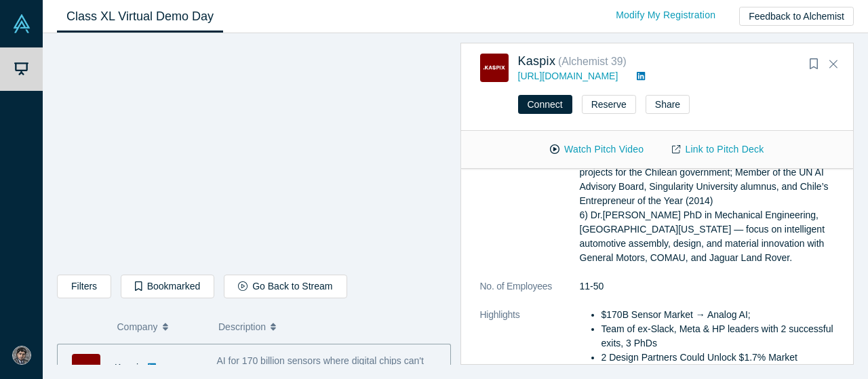  Describe the element at coordinates (814, 65) in the screenshot. I see `button: Bookmark` at that location.